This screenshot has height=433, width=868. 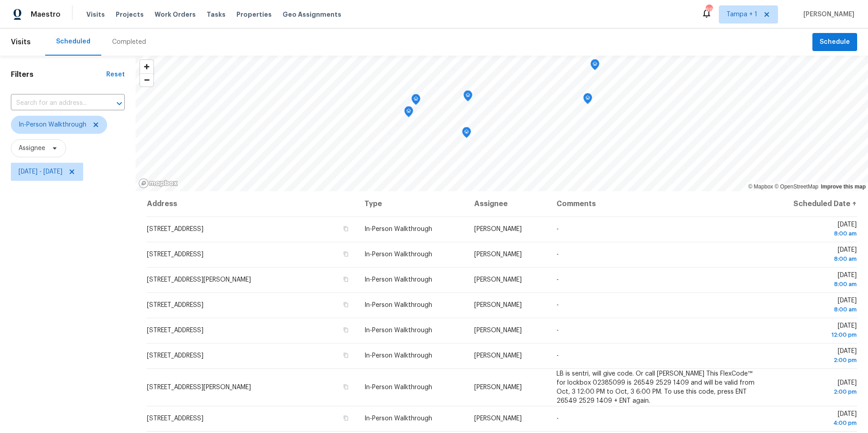 I want to click on span: Maestro, so click(x=45, y=14).